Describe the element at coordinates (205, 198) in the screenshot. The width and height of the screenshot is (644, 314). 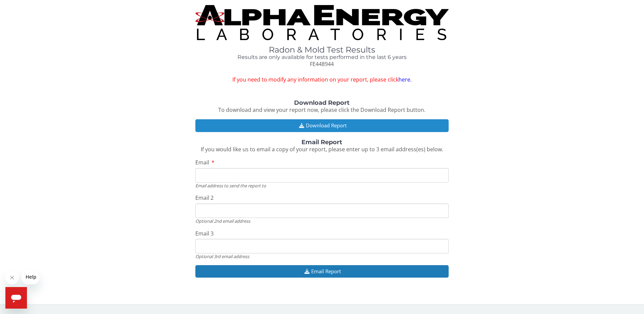
I see `span: Email 2` at that location.